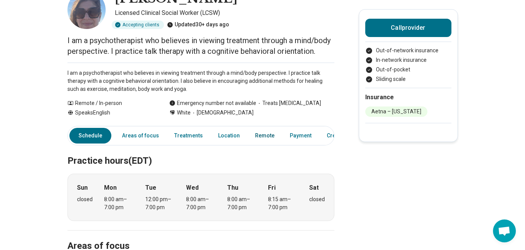 This screenshot has height=250, width=525. I want to click on li: Out-of-network insurance, so click(408, 50).